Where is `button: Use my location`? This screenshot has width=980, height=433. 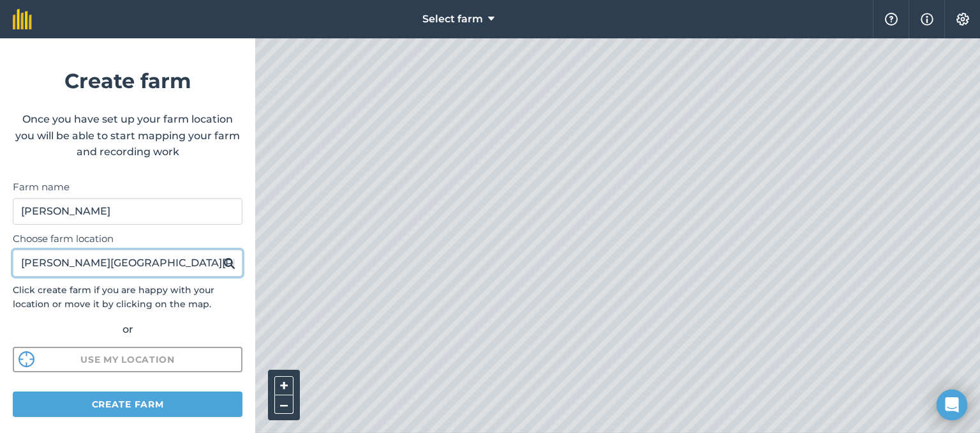 button: Use my location is located at coordinates (128, 359).